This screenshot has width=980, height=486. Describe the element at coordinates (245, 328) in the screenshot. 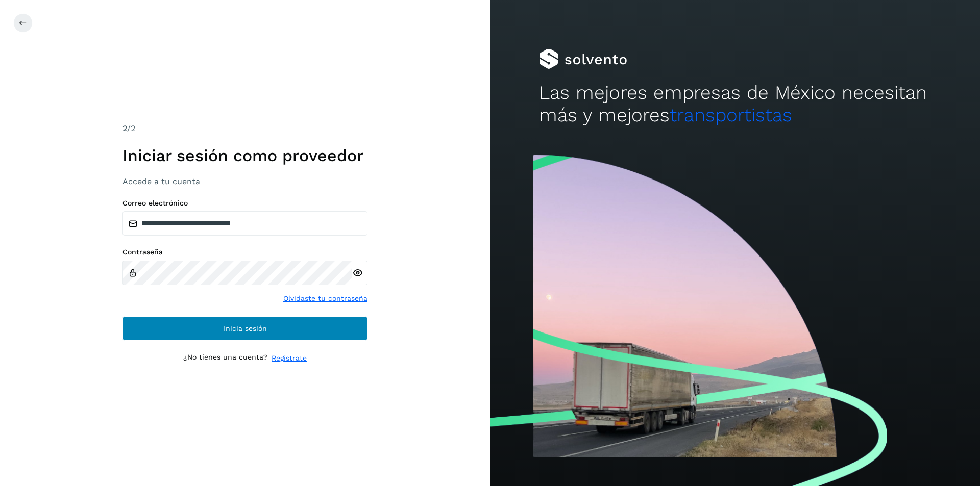

I see `button: Inicia sesión` at that location.